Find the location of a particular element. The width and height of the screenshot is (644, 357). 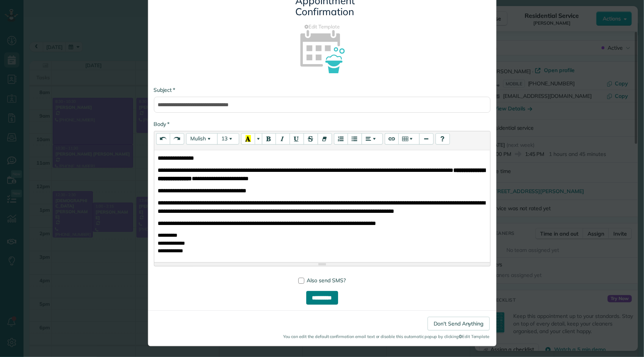

span: 13 is located at coordinates (225, 138).